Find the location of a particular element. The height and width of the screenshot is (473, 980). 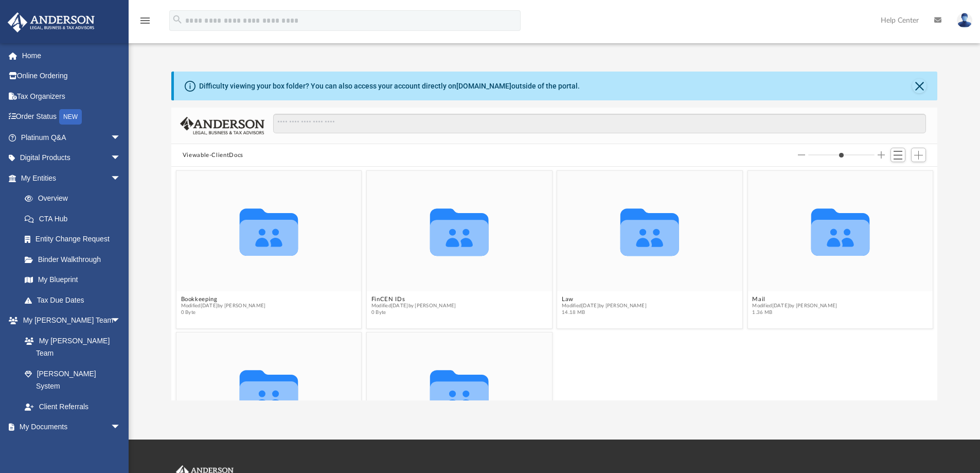

a: Tax Organizers is located at coordinates (71, 96).